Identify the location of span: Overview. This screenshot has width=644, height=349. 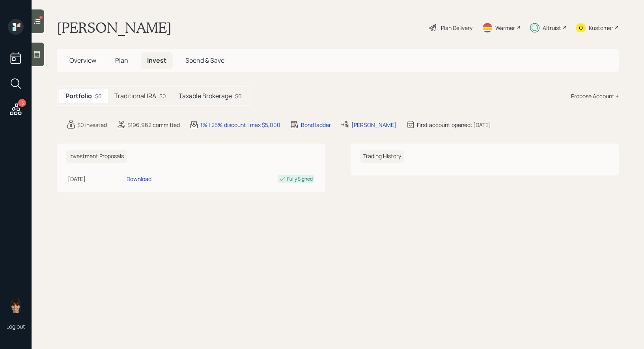
(83, 60).